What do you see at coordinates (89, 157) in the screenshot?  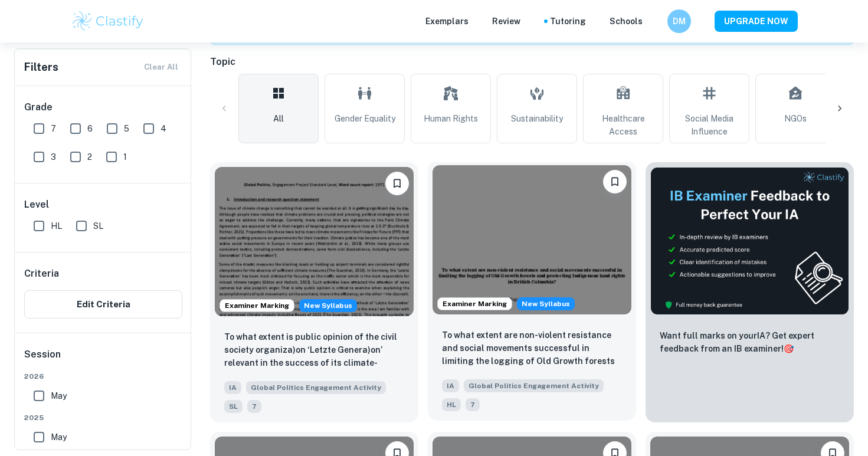 I see `span: 2` at bounding box center [89, 157].